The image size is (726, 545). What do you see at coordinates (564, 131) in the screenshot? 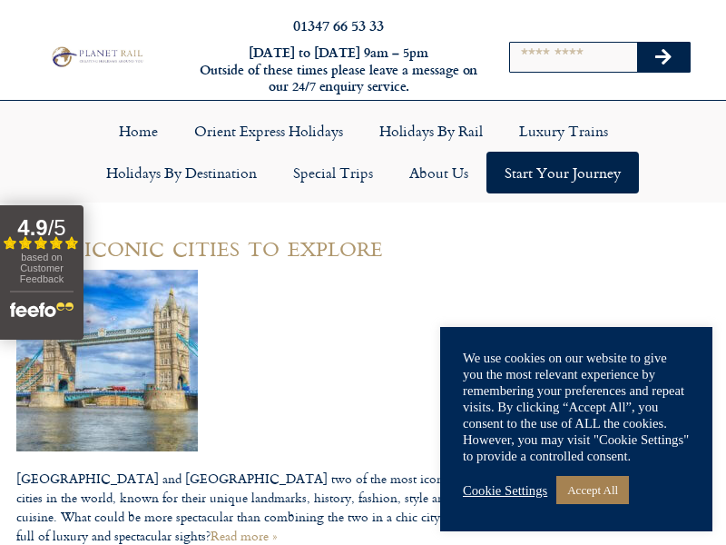
I see `a: Luxury Trains` at bounding box center [564, 131].